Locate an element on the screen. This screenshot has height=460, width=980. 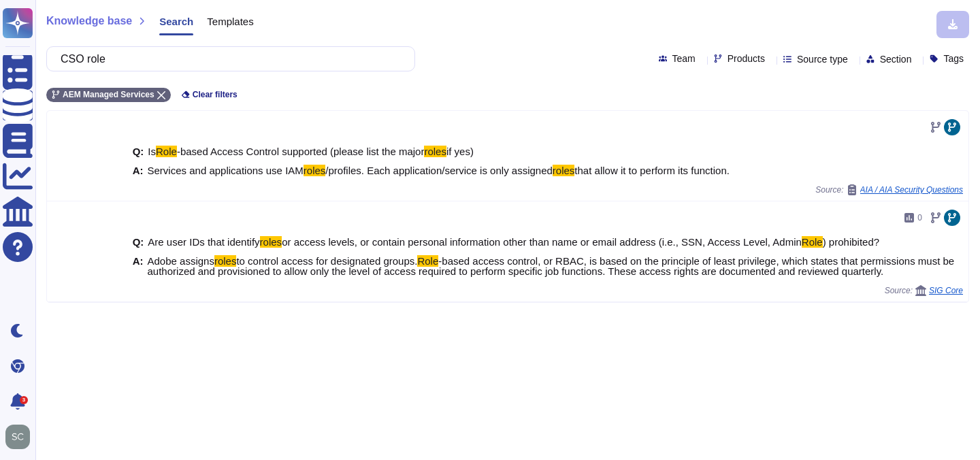
span: Adobe assigns is located at coordinates (181, 261).